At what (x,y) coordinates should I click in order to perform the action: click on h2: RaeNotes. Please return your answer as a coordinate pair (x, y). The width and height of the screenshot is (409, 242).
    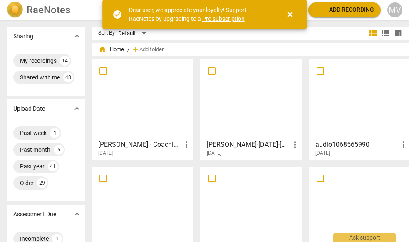
    Looking at the image, I should click on (48, 10).